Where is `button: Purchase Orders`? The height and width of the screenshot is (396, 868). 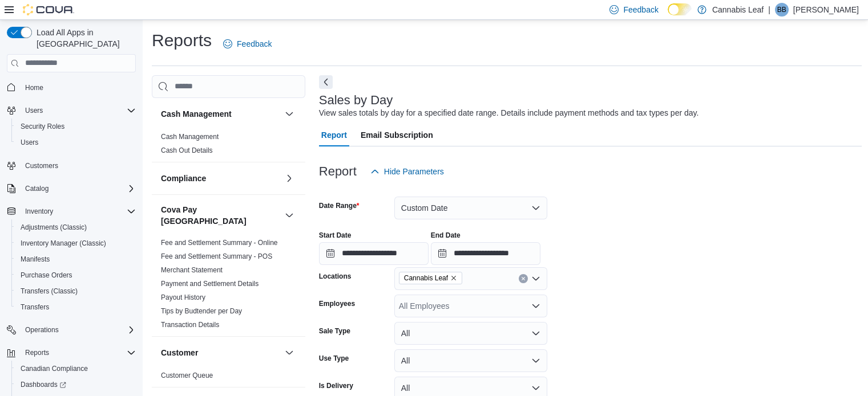
button: Purchase Orders is located at coordinates (76, 275).